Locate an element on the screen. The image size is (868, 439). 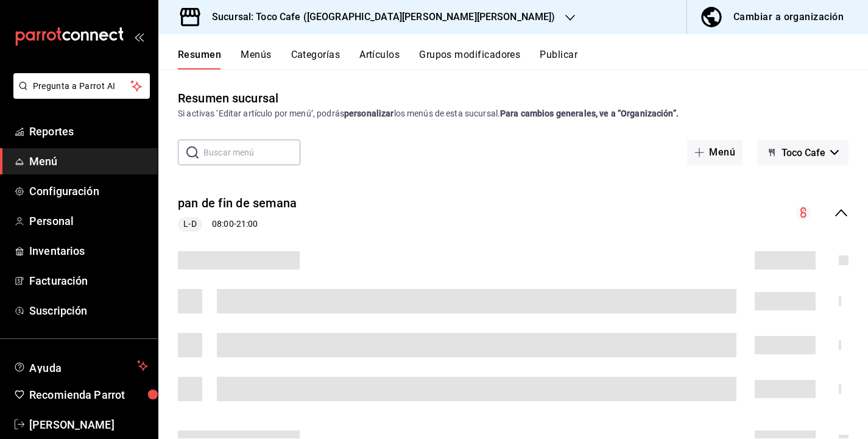
strong: personalizar is located at coordinates (369, 113).